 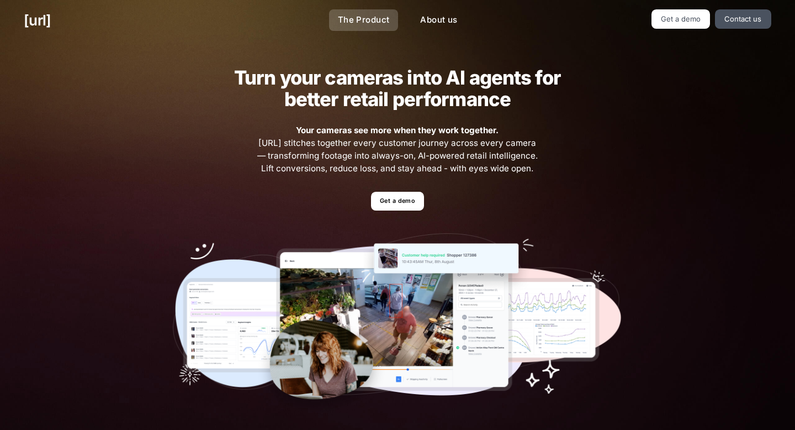 What do you see at coordinates (743, 19) in the screenshot?
I see `a: Contact us` at bounding box center [743, 19].